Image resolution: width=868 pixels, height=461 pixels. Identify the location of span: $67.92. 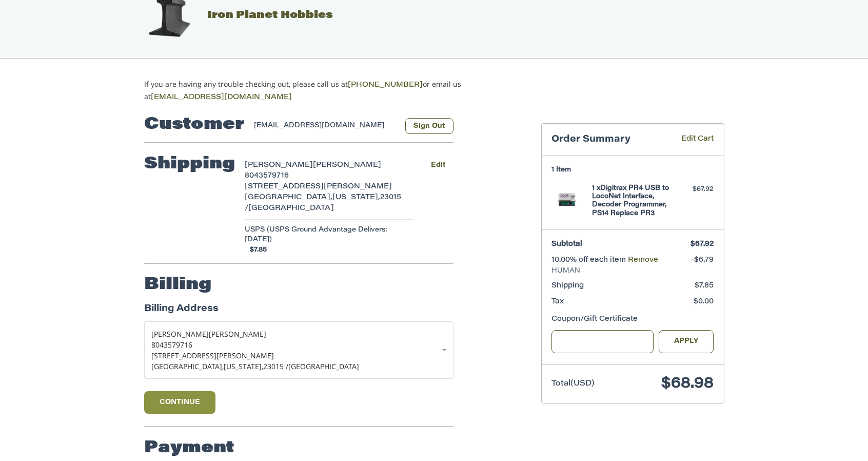
(702, 245).